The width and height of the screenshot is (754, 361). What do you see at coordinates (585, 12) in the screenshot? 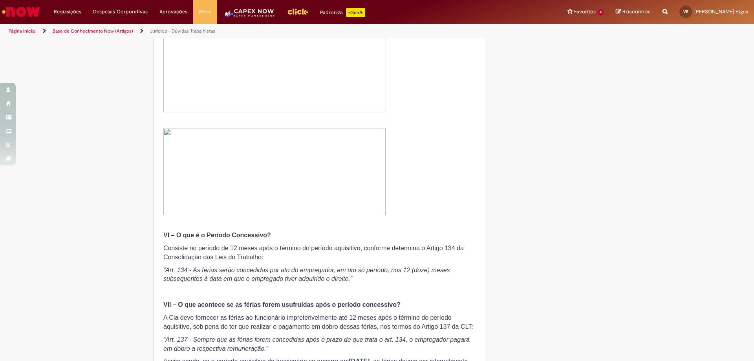
I see `span: Favoritos` at bounding box center [585, 12].